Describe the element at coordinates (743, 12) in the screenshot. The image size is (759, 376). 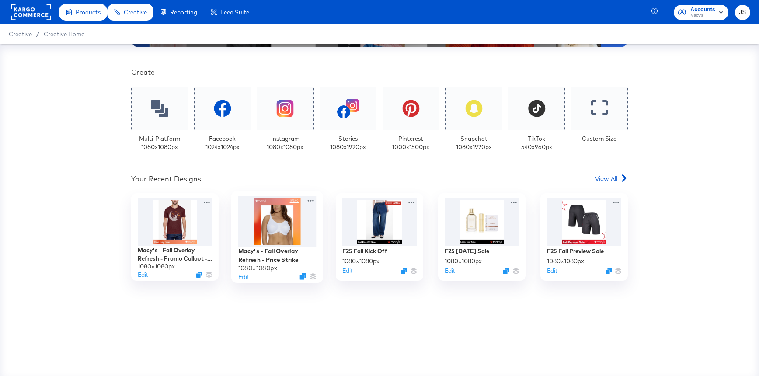
I see `span: JS` at that location.